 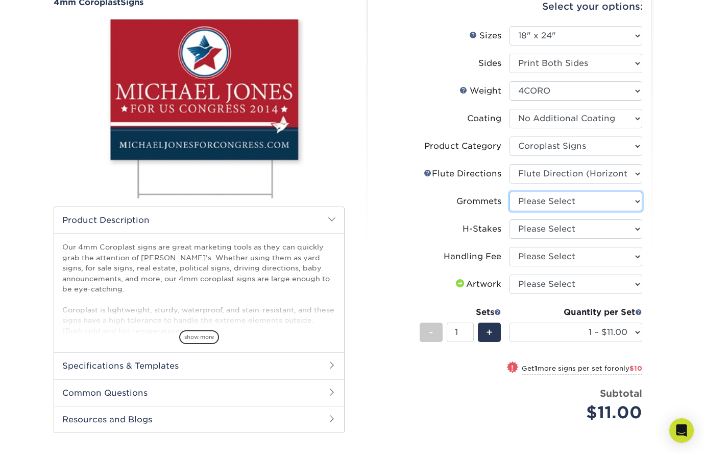 I want to click on h2: Product Description, so click(x=199, y=220).